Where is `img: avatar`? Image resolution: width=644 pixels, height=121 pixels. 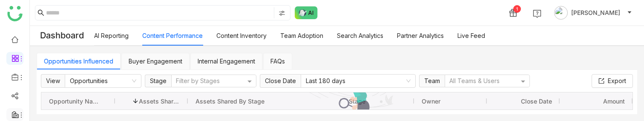 img: avatar is located at coordinates (560, 13).